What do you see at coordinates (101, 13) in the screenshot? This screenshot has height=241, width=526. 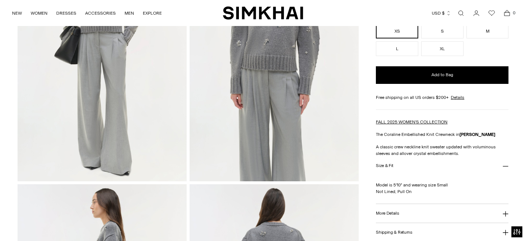 I see `a: ACCESSORIES` at bounding box center [101, 13].